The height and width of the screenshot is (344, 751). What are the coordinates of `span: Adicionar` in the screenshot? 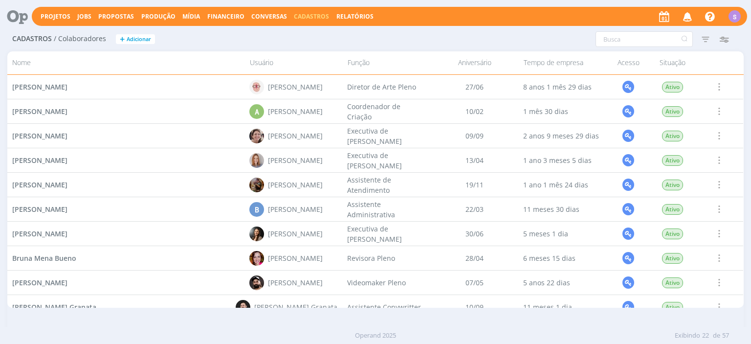 It's located at (139, 39).